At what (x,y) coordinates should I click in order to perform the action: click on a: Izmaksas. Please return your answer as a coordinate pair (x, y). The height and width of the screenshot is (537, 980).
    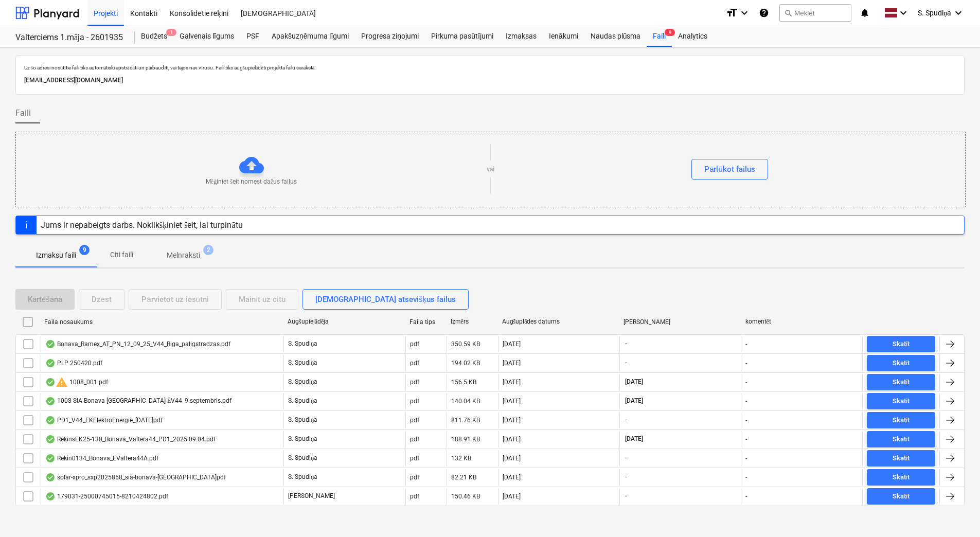
    Looking at the image, I should click on (521, 36).